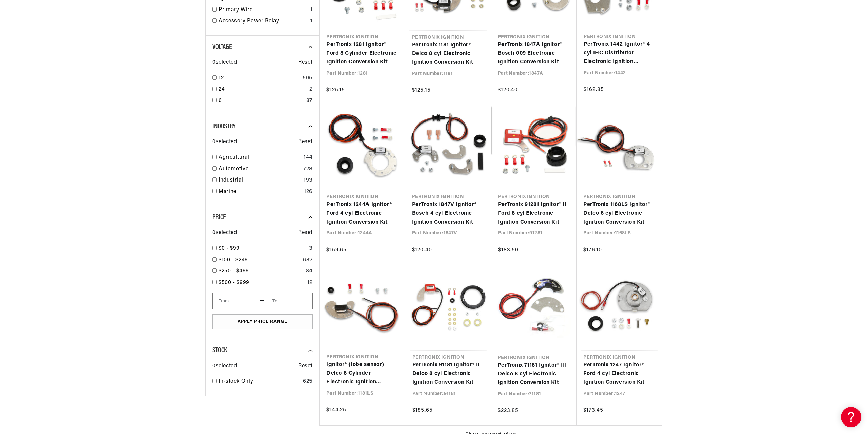 Image resolution: width=868 pixels, height=434 pixels. Describe the element at coordinates (235, 301) in the screenshot. I see `input: From` at that location.